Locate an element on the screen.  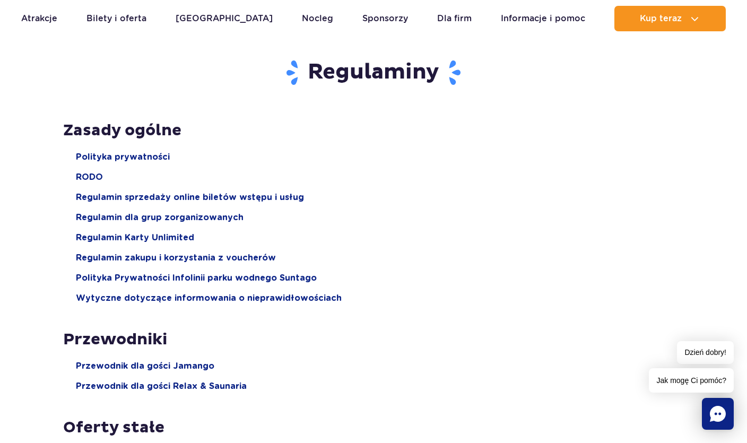
span: Dzień dobry! is located at coordinates (705, 352).